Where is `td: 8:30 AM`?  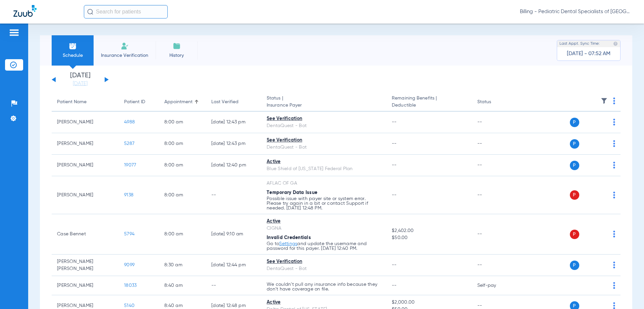
td: 8:30 AM is located at coordinates (182, 265).